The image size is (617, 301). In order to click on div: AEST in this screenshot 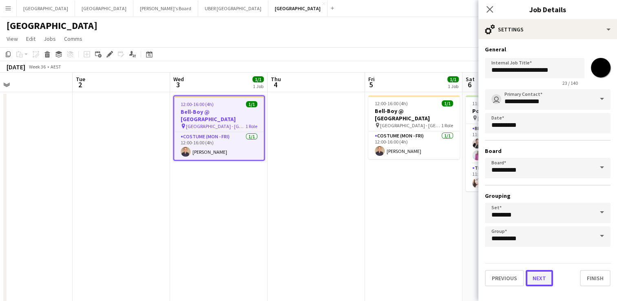, I will do `click(56, 67)`.